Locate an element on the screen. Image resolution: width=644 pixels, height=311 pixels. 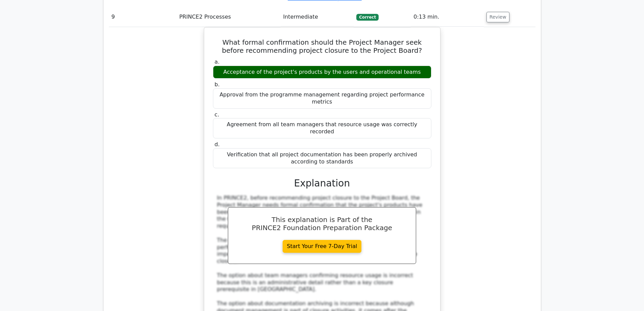
span: Correct is located at coordinates (367, 17).